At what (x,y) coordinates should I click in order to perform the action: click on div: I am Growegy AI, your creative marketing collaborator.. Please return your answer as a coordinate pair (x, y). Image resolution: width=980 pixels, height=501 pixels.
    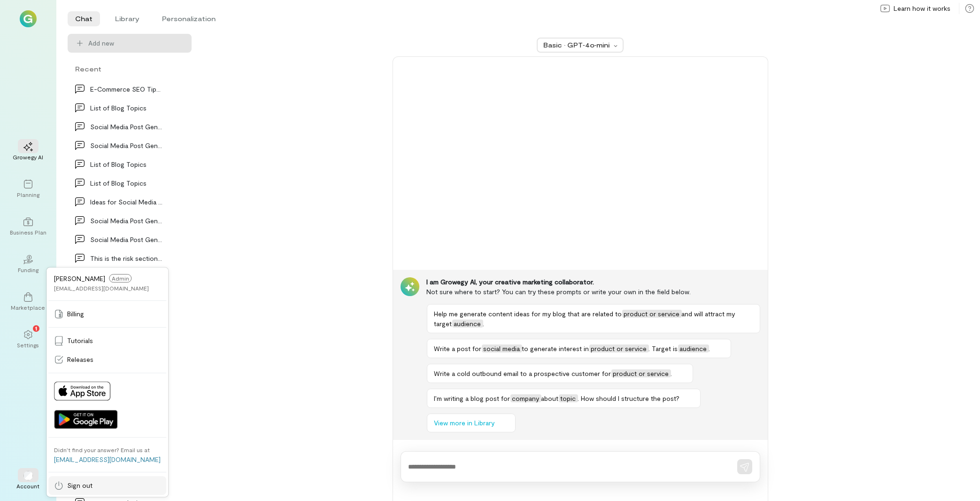
    Looking at the image, I should click on (593, 282).